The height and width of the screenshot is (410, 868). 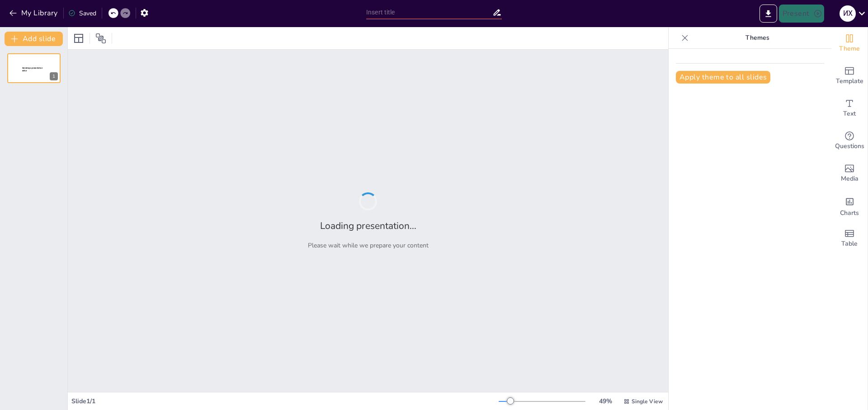 What do you see at coordinates (801, 13) in the screenshot?
I see `button: Present` at bounding box center [801, 13].